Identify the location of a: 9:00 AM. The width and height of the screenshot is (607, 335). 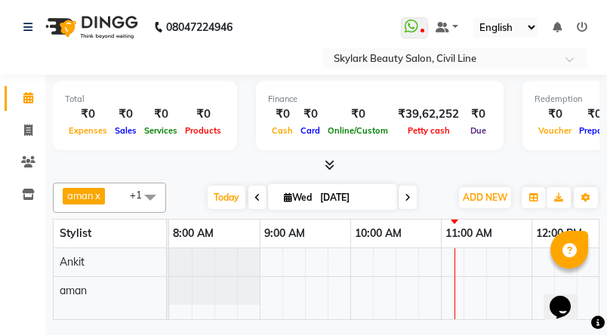
(284, 233).